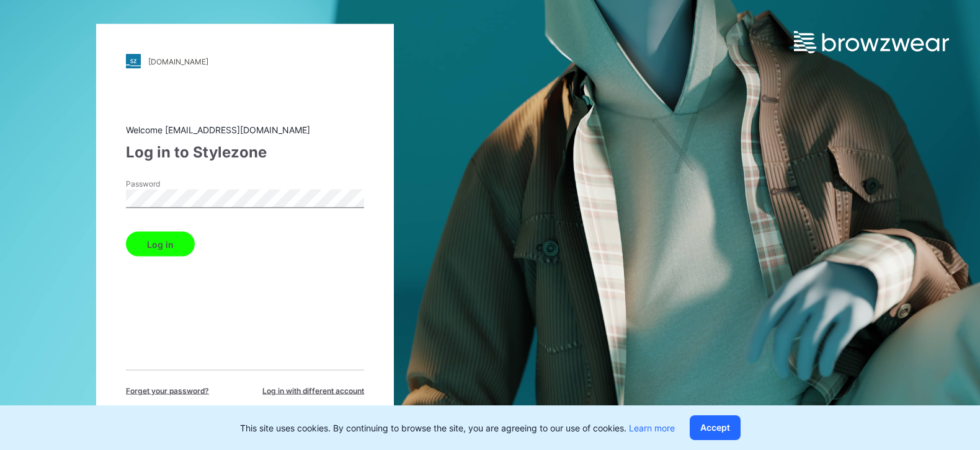 This screenshot has width=980, height=450. I want to click on img: stylezone-logo.562084cfcfab977791bfbf7441f1a819.svg, so click(133, 62).